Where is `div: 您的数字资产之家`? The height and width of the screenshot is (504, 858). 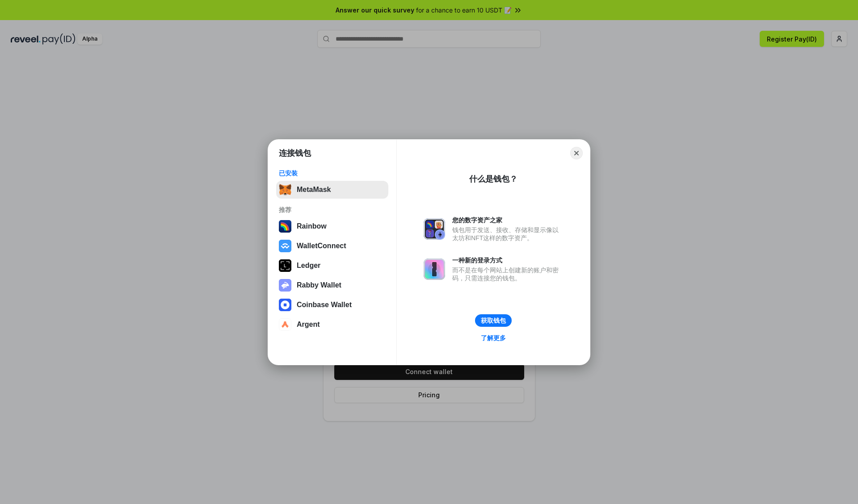
div: 您的数字资产之家 is located at coordinates (507, 220).